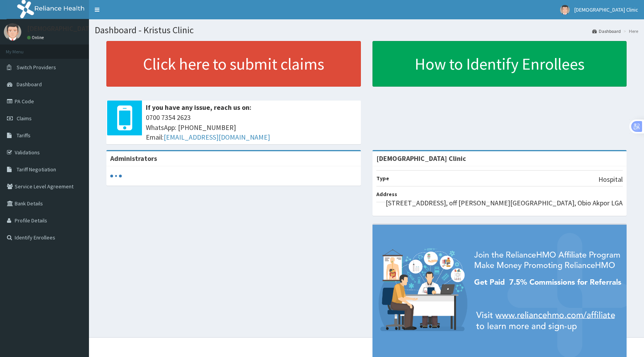 This screenshot has height=357, width=644. Describe the element at coordinates (36, 170) in the screenshot. I see `span: Tariff Negotiation` at that location.